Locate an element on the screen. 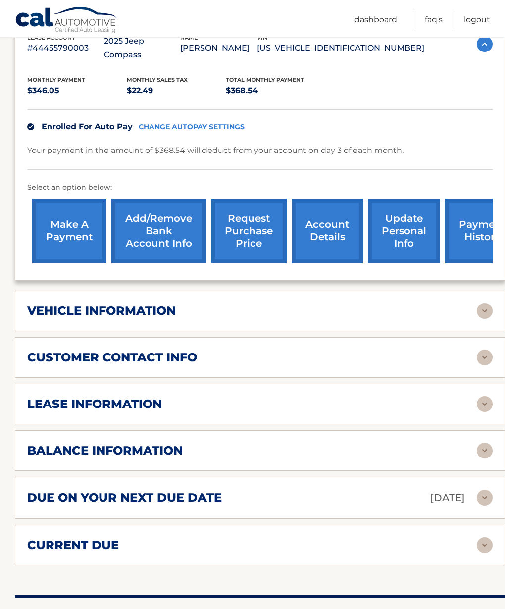 Image resolution: width=505 pixels, height=609 pixels. h2: current due is located at coordinates (73, 545).